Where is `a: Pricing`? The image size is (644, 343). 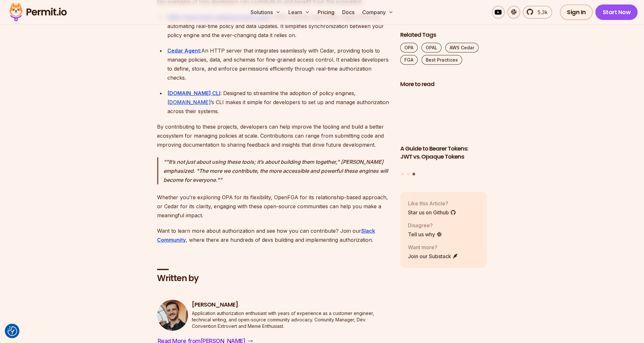
a: Pricing is located at coordinates (326, 13).